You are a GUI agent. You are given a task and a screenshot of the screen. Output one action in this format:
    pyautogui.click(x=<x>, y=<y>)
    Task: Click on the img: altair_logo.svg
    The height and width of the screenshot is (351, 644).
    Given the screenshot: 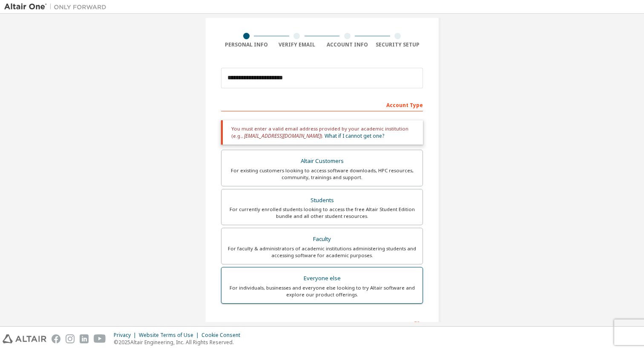 What is the action you would take?
    pyautogui.click(x=24, y=338)
    